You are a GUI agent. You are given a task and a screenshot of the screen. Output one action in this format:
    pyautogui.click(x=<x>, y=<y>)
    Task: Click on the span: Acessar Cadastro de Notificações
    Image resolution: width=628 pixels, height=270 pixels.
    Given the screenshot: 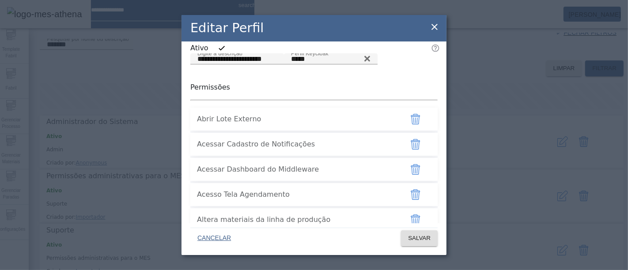 What is the action you would take?
    pyautogui.click(x=297, y=145)
    